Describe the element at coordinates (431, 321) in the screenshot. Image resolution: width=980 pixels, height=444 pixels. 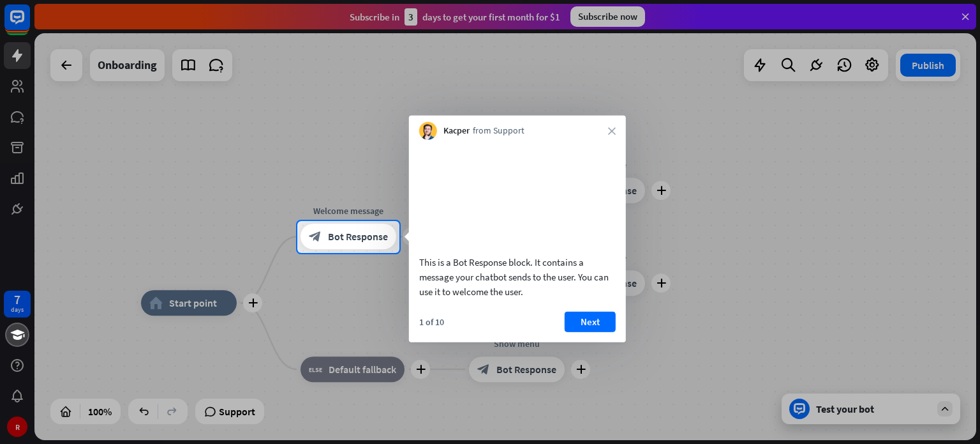
I see `div: 1 of 10` at that location.